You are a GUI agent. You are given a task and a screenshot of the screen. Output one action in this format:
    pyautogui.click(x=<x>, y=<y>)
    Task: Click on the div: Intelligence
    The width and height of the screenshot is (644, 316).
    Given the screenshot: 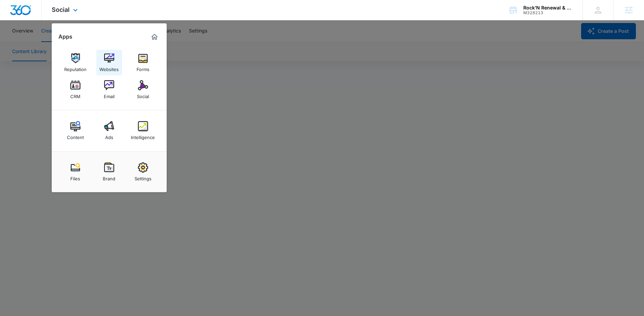 What is the action you would take?
    pyautogui.click(x=143, y=136)
    